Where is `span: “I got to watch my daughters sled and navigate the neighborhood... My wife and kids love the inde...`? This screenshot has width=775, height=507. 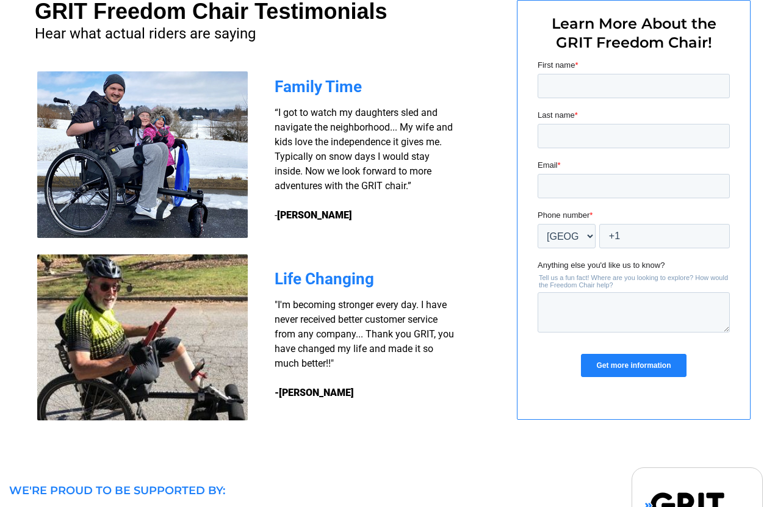 span: “I got to watch my daughters sled and navigate the neighborhood... My wife and kids love the inde... is located at coordinates (364, 164).